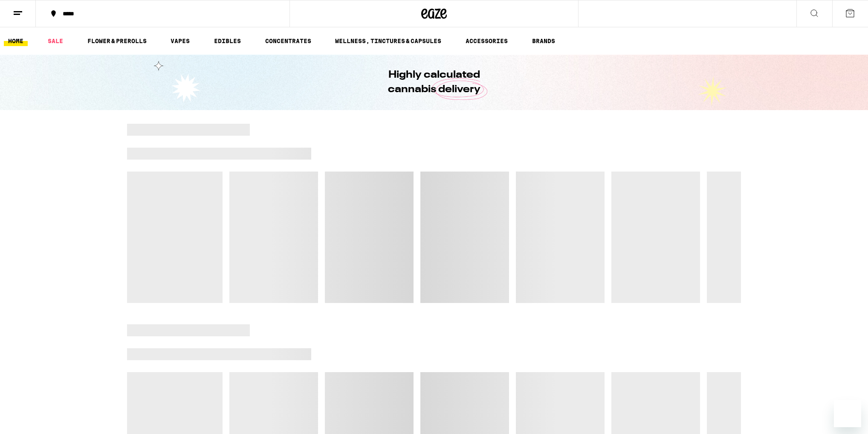 This screenshot has height=434, width=868. I want to click on a: HOME, so click(16, 41).